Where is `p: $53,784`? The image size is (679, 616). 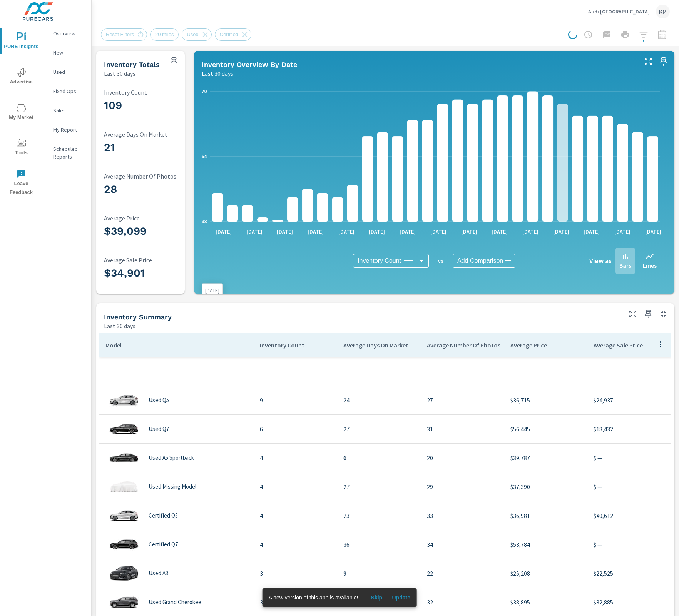 p: $53,784 is located at coordinates (546, 544).